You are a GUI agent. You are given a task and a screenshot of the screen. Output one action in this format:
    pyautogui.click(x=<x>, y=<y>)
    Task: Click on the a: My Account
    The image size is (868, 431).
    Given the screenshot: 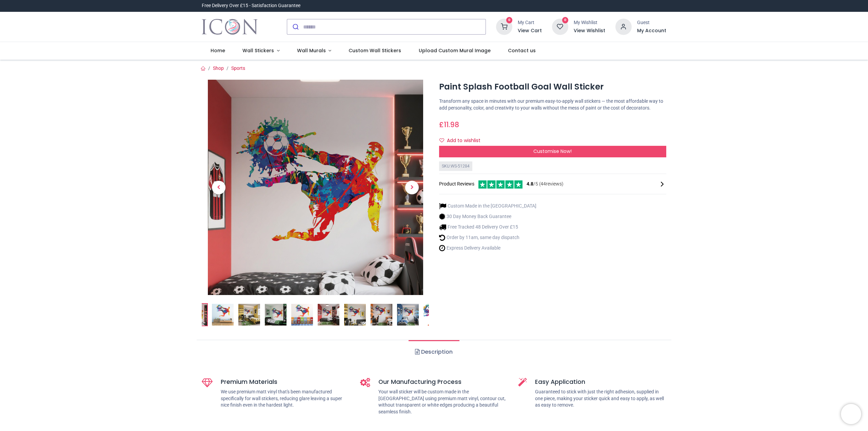 What is the action you would take?
    pyautogui.click(x=651, y=31)
    